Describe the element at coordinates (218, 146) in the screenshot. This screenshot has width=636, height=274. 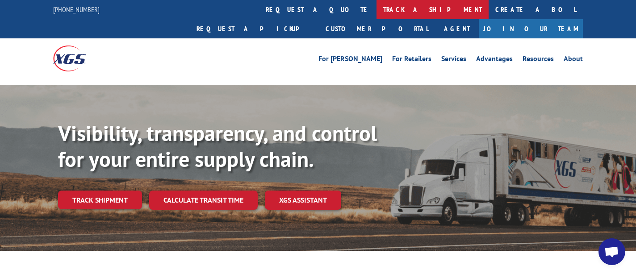
I see `b: Visibility, transparency, and control for your entire supply chain.` at that location.